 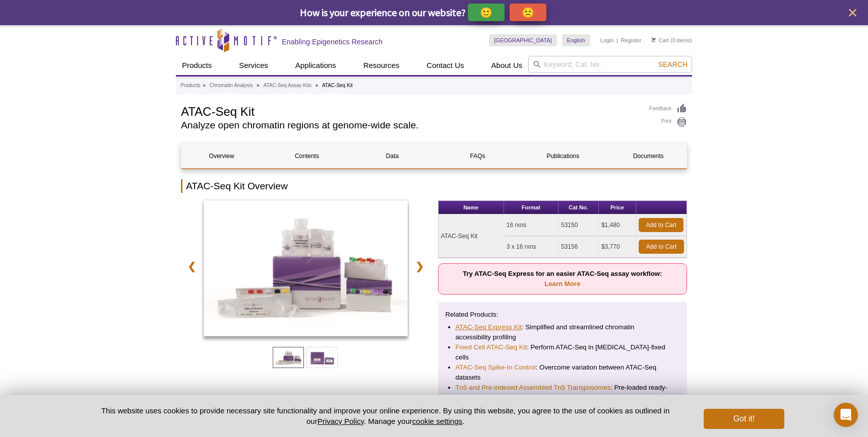 I want to click on a: Documents, so click(x=648, y=156).